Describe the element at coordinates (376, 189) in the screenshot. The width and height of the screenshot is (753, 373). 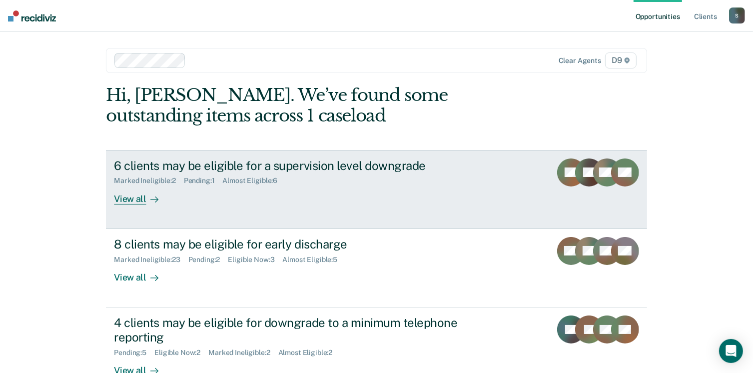
I see `a: 6 clients may be eligible for a supervision level downgradeMarked Ineligible:2Pending:1Almost Eli...` at that location.